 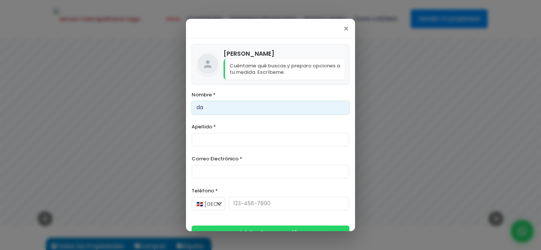 What do you see at coordinates (271, 233) in the screenshot?
I see `button: Iniciar Conversación` at bounding box center [271, 233].